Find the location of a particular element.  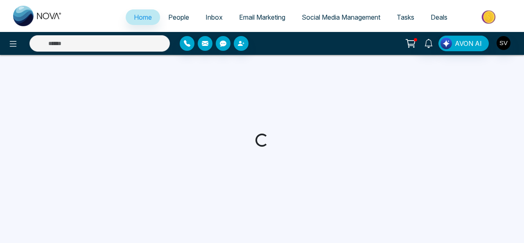

a: Deals is located at coordinates (439, 17).